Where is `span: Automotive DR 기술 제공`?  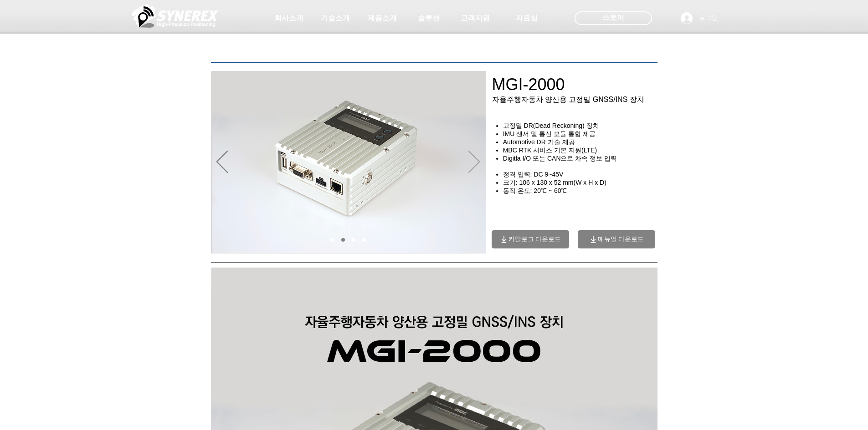 span: Automotive DR 기술 제공 is located at coordinates (539, 142).